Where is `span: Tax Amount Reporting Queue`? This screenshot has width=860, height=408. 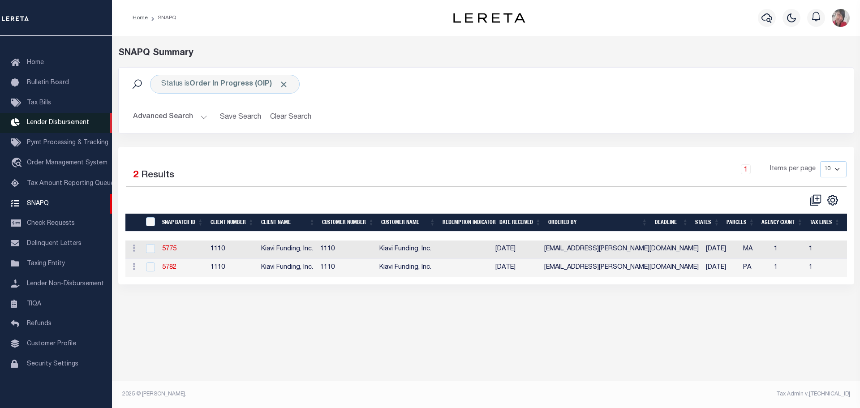 span: Tax Amount Reporting Queue is located at coordinates (70, 184).